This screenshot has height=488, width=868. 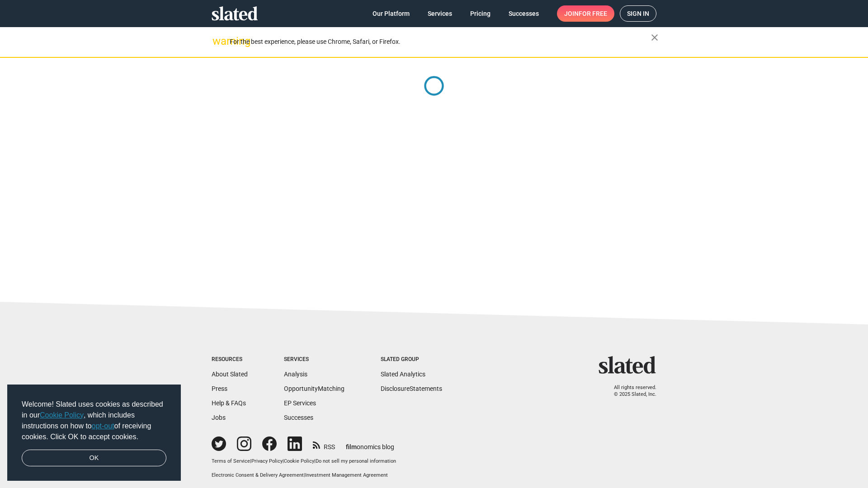 I want to click on span: Sign in, so click(x=638, y=13).